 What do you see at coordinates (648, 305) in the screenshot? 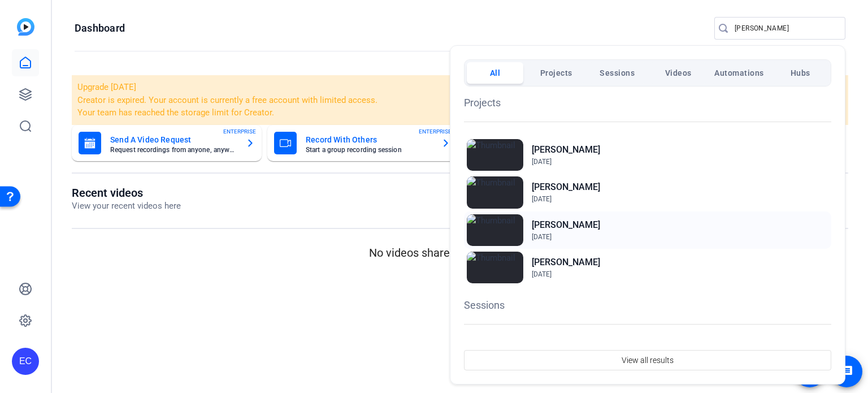
I see `h1: Sessions` at bounding box center [648, 305].